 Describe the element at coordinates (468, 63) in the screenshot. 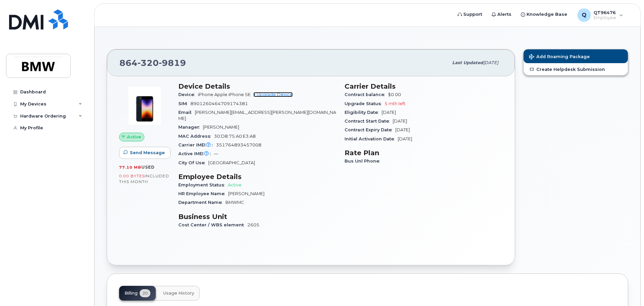

I see `span: Last updated` at that location.